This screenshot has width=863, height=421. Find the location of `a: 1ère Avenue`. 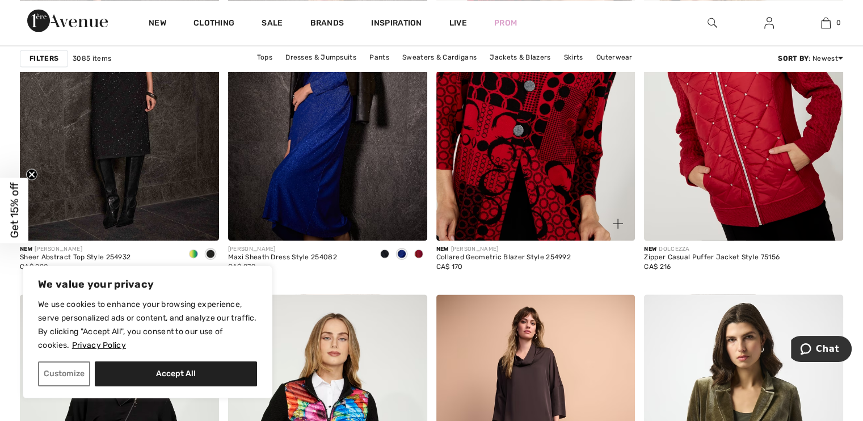

a: 1ère Avenue is located at coordinates (68, 20).